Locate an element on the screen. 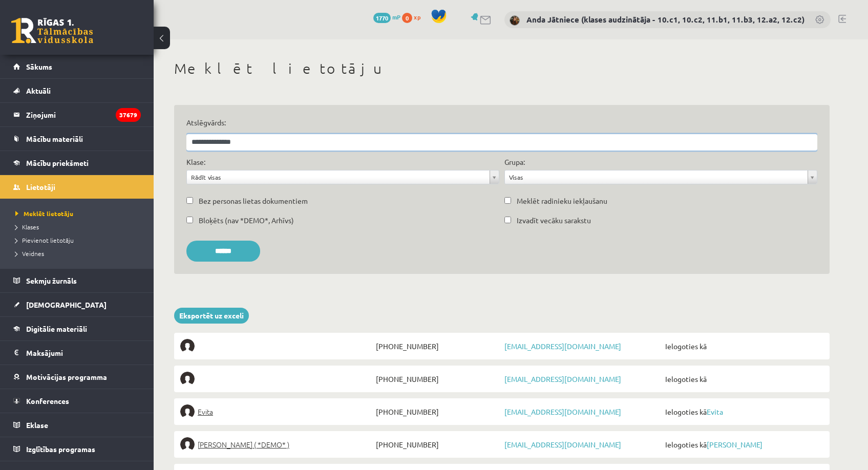 This screenshot has width=868, height=470. span: Sekmju žurnāls is located at coordinates (51, 280).